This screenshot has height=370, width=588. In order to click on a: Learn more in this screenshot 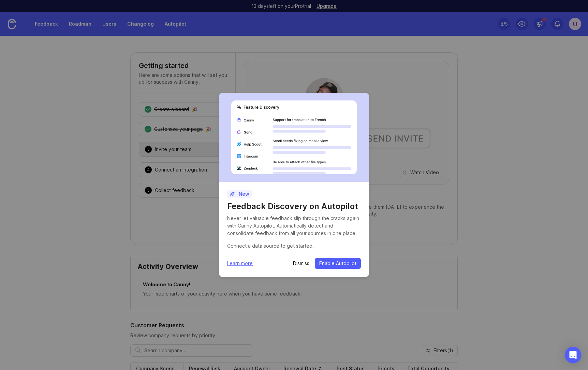, I will do `click(240, 264)`.